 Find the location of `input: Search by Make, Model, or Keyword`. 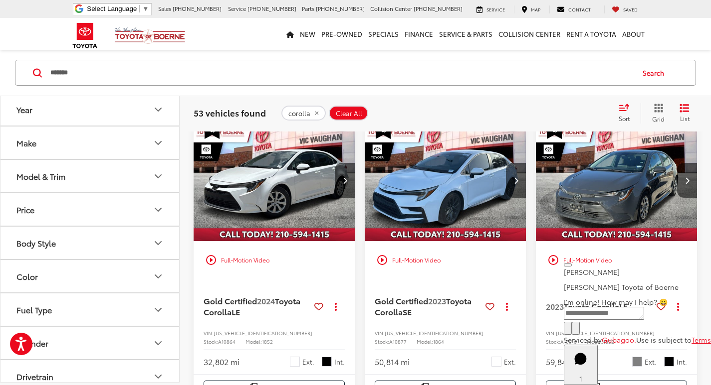

input: Search by Make, Model, or Keyword is located at coordinates (341, 73).